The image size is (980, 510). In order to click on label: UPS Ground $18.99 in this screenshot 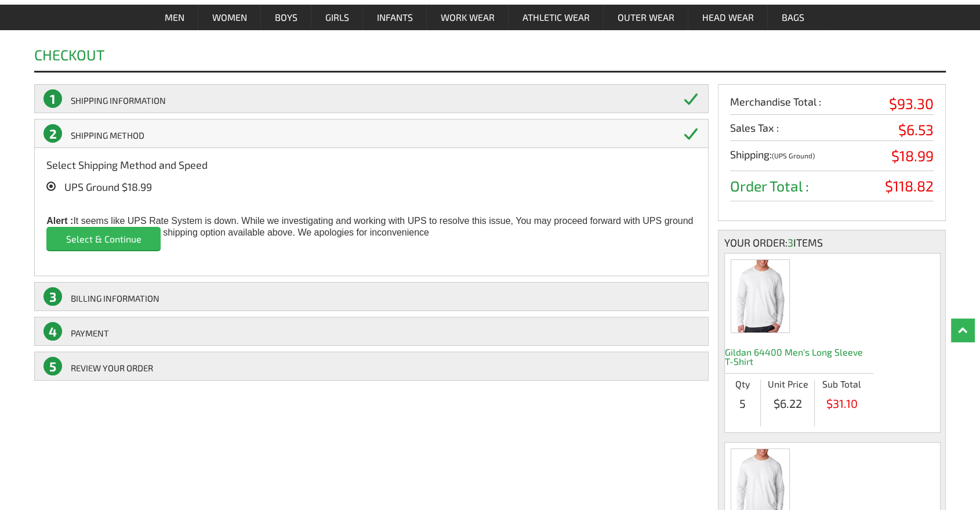, I will do `click(99, 187)`.